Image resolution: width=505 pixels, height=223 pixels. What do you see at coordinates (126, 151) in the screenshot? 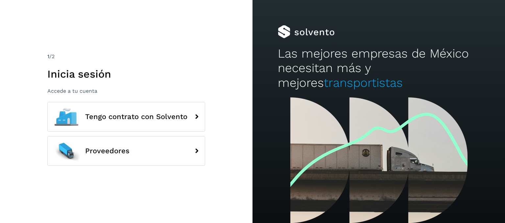
I see `button: Proveedores` at bounding box center [126, 151].